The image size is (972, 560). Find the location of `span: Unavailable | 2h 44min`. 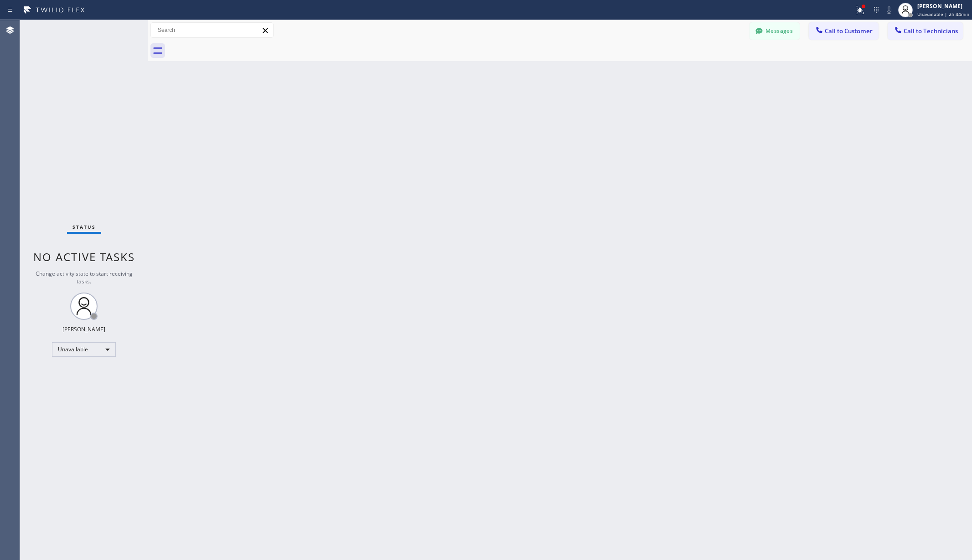

span: Unavailable | 2h 44min is located at coordinates (943, 14).